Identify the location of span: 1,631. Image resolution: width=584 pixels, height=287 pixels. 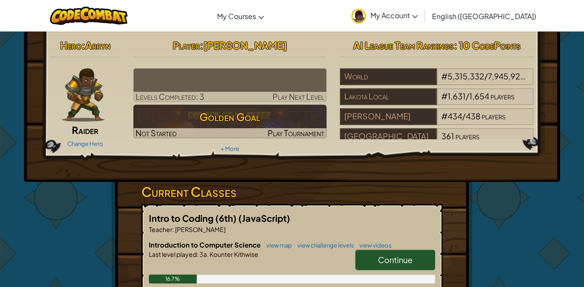
(457, 96).